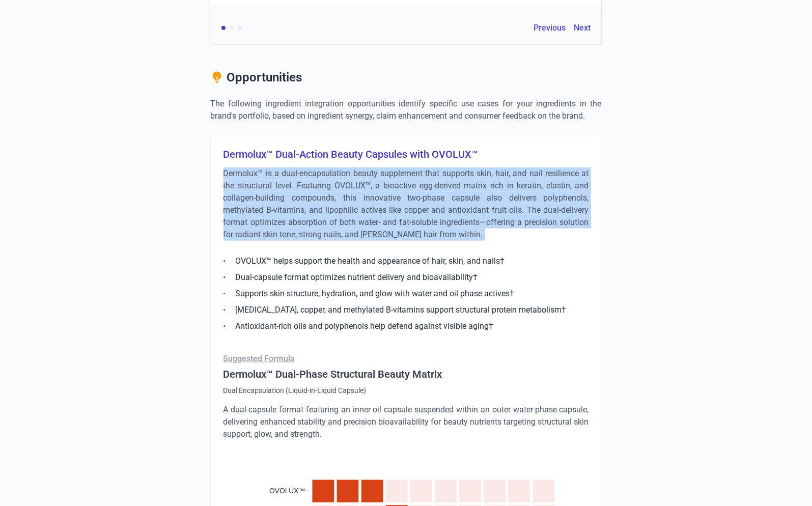 The width and height of the screenshot is (812, 506). What do you see at coordinates (406, 326) in the screenshot?
I see `li: Antioxidant-rich oils and polyphenols help defend against visible aging†` at bounding box center [406, 326].